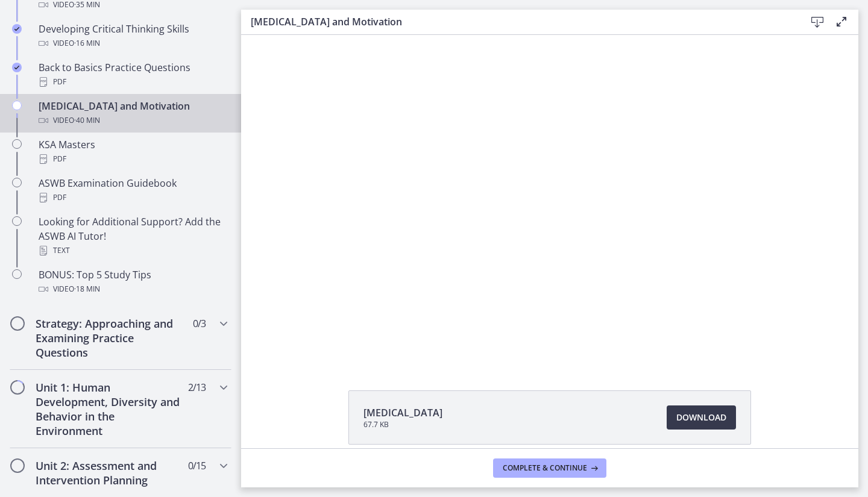 The width and height of the screenshot is (868, 497). I want to click on a: Download, so click(701, 418).